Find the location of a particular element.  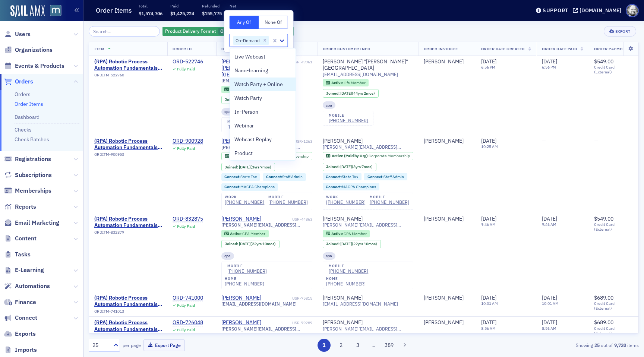

a: ORD-832875 is located at coordinates (188, 219).